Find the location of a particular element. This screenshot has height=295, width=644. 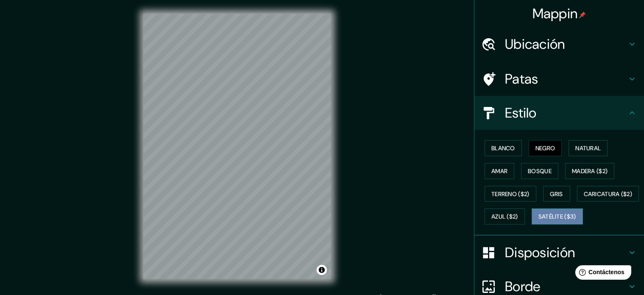

div: Ubicación is located at coordinates (559, 44).